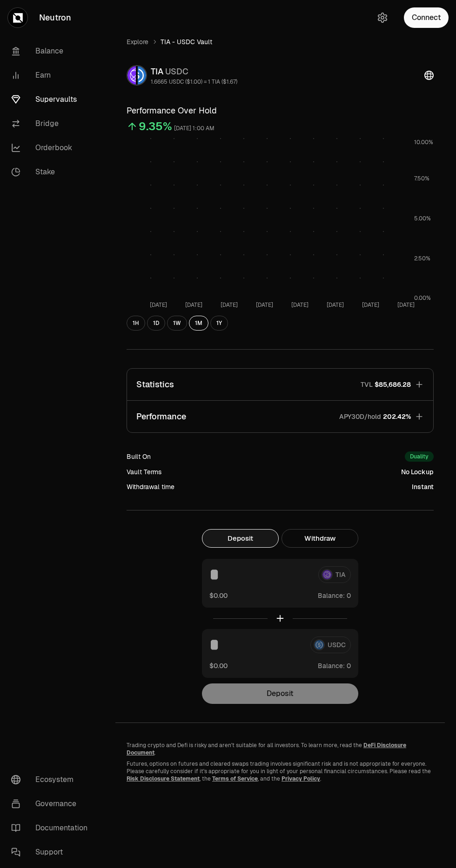 Image resolution: width=456 pixels, height=868 pixels. Describe the element at coordinates (280, 749) in the screenshot. I see `p: Trading crypto and Defi is risky and aren't suitable for all investors. To learn more, read the .` at that location.